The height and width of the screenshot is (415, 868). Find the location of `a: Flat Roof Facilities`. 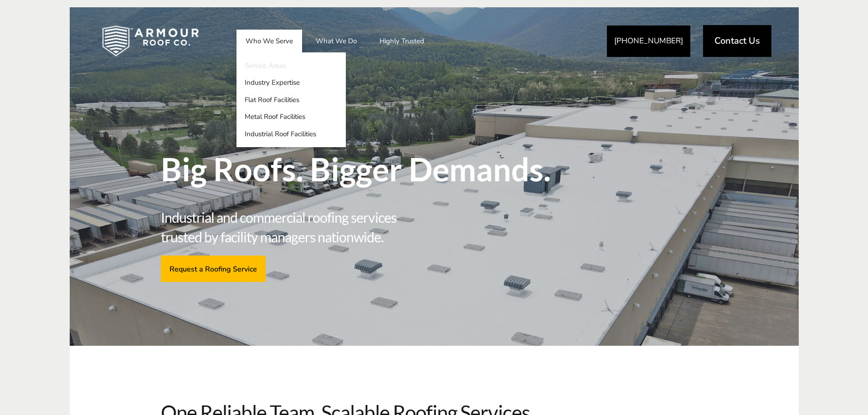

a: Flat Roof Facilities is located at coordinates (291, 100).